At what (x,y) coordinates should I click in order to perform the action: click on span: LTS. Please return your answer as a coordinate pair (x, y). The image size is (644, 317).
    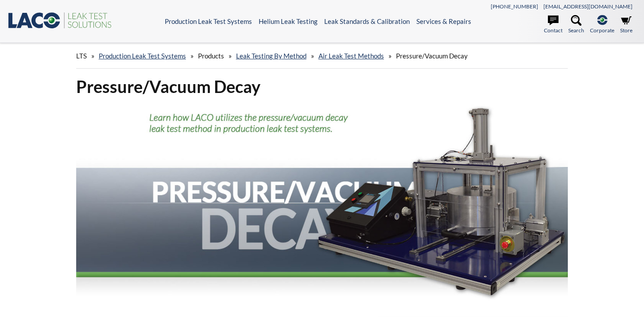
    Looking at the image, I should click on (82, 56).